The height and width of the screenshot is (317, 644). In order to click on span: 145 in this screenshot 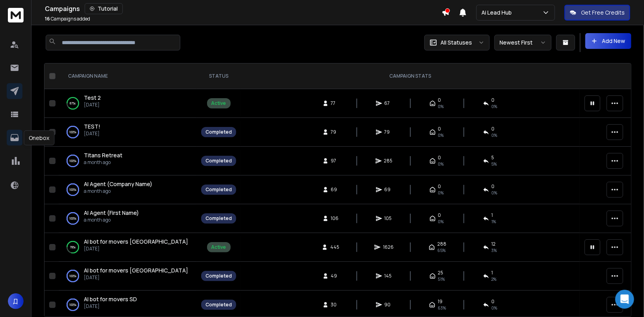, I will do `click(389, 276)`.